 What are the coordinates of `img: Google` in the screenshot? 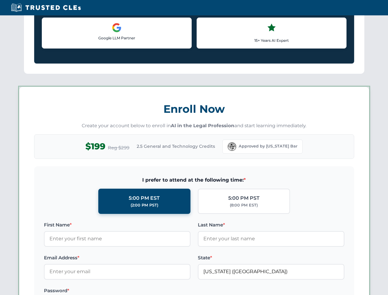 It's located at (117, 28).